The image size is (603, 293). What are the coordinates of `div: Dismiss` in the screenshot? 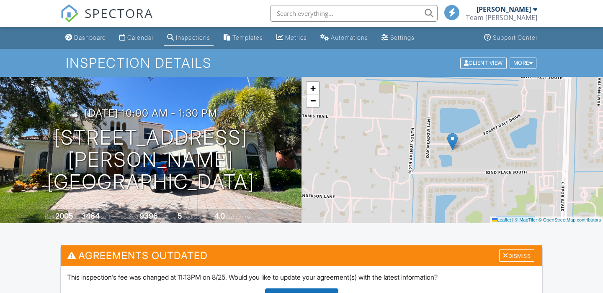 It's located at (517, 256).